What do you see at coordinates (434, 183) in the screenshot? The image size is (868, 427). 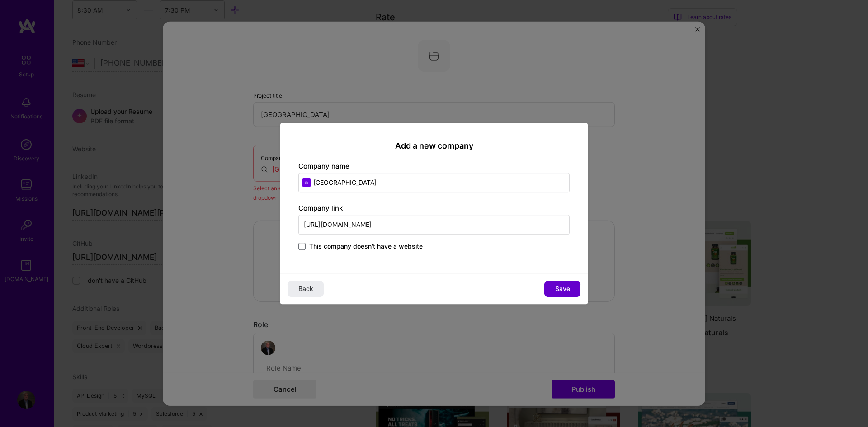 I see `input: Enter name` at bounding box center [434, 183].